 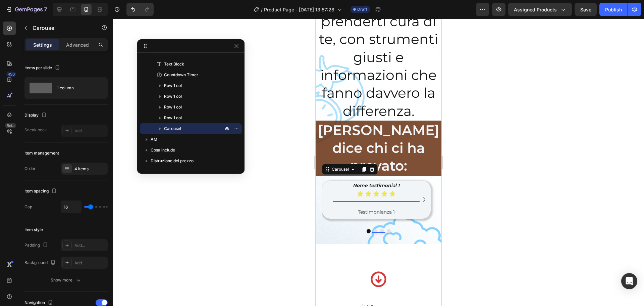 I want to click on span: Distruzione del prezzo, so click(x=172, y=161).